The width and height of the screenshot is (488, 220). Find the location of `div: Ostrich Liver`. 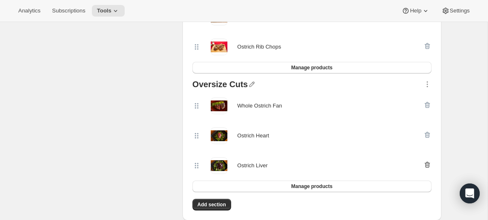

div: Ostrich Liver is located at coordinates (252, 166).